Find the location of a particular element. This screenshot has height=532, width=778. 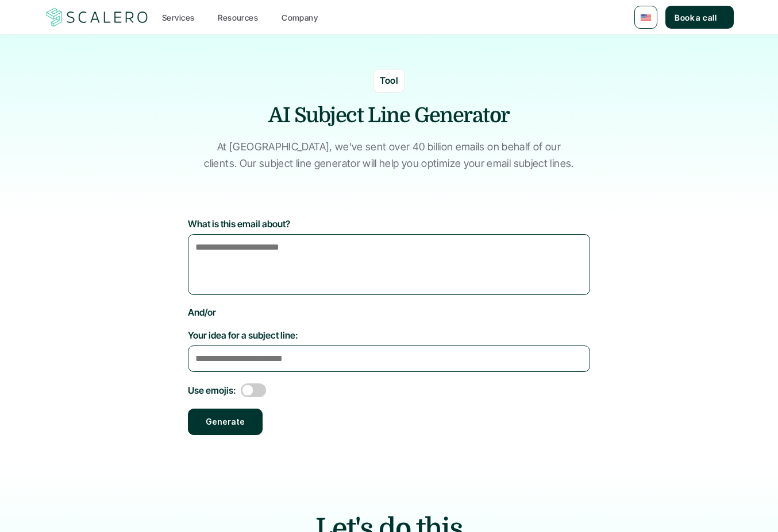

h3: AI Subject Line Generator is located at coordinates (389, 116).